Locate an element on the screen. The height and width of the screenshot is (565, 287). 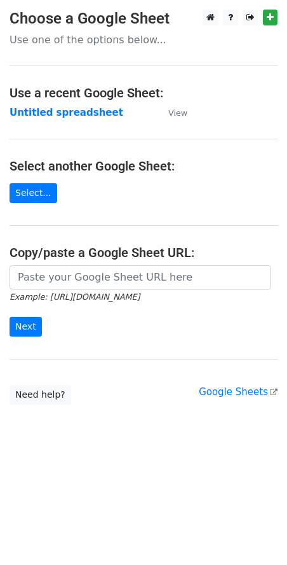
input: Paste your Google Sheet URL here is located at coordinates (141, 277).